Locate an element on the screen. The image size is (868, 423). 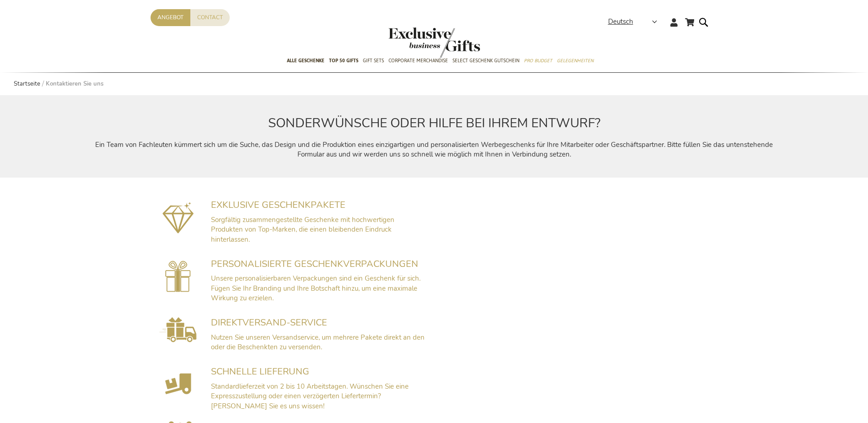
span: Gift Sets is located at coordinates (373, 61).